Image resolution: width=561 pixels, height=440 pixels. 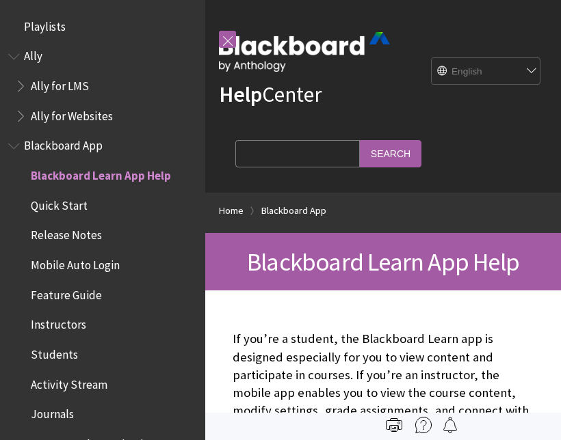 I want to click on span: Instructors, so click(x=58, y=323).